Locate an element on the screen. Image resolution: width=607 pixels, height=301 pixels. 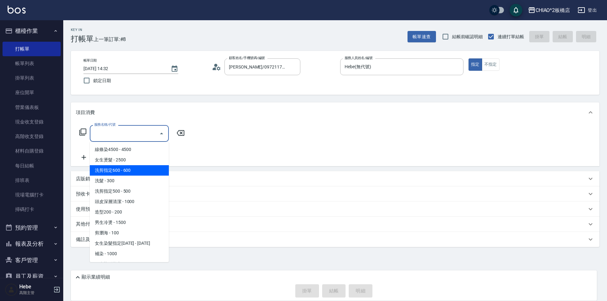
span: 洗剪指定600 - 600 is located at coordinates (129, 170).